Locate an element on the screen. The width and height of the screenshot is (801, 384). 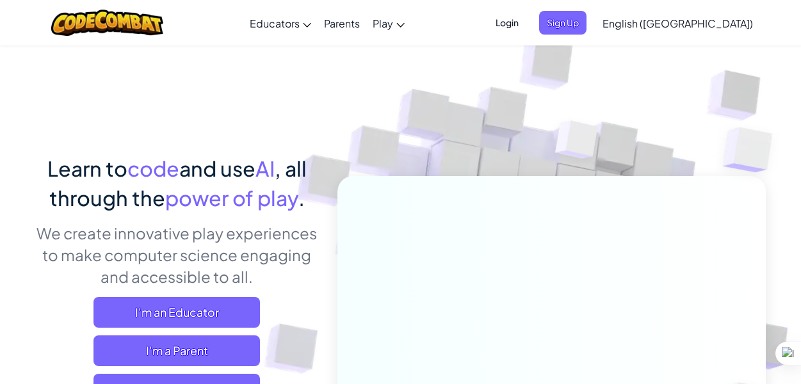
span: Login is located at coordinates (507, 22).